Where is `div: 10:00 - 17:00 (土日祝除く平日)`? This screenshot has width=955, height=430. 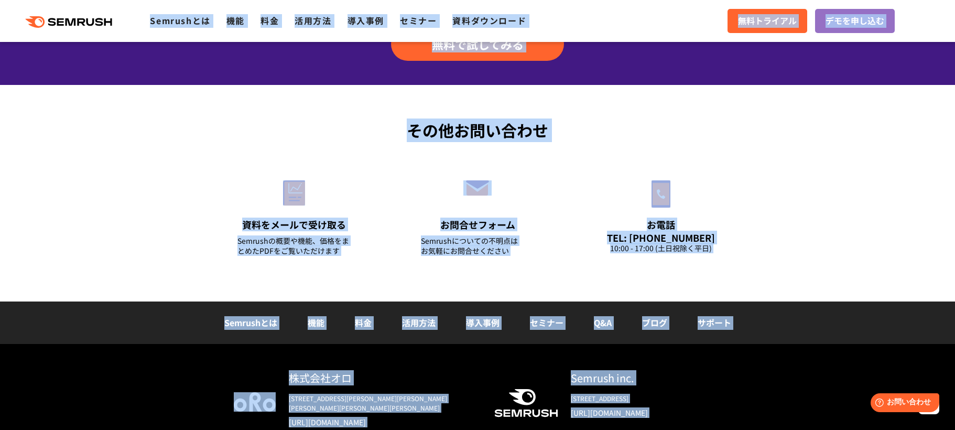 div: 10:00 - 17:00 (土日祝除く平日) is located at coordinates (661, 248).